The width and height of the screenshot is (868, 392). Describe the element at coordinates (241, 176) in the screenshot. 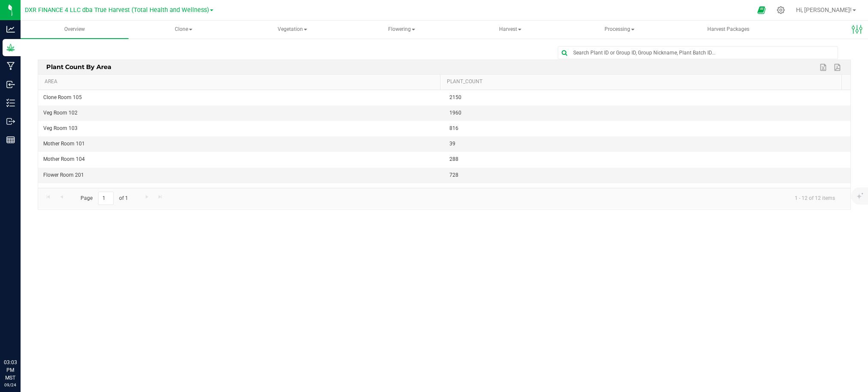

I see `td: Flower Room 201` at that location.